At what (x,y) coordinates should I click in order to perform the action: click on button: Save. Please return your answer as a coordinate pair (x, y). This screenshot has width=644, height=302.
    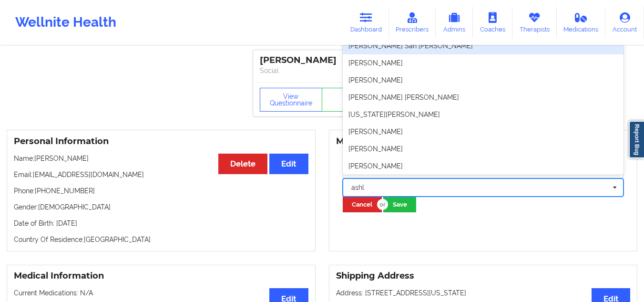
    Looking at the image, I should click on (399, 204).